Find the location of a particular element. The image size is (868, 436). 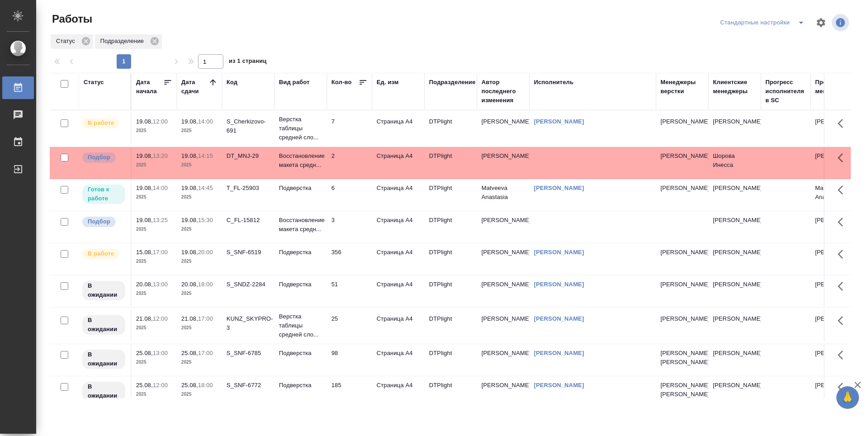

td: 356 is located at coordinates (349, 259).